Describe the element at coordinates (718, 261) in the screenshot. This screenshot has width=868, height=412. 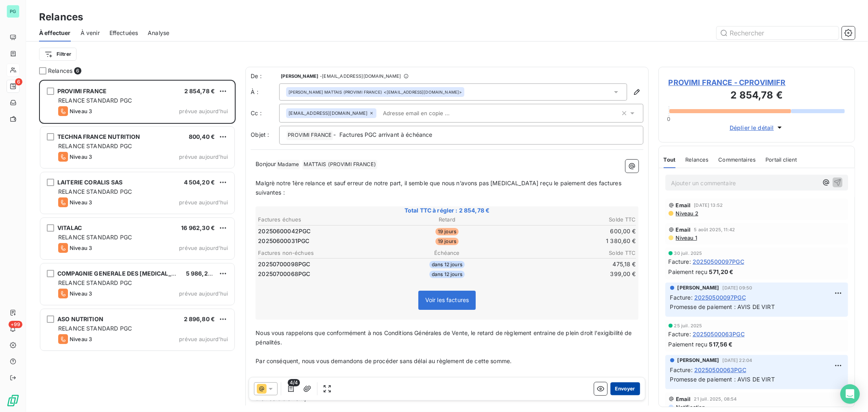
I see `span: 20250500097PGC` at that location.